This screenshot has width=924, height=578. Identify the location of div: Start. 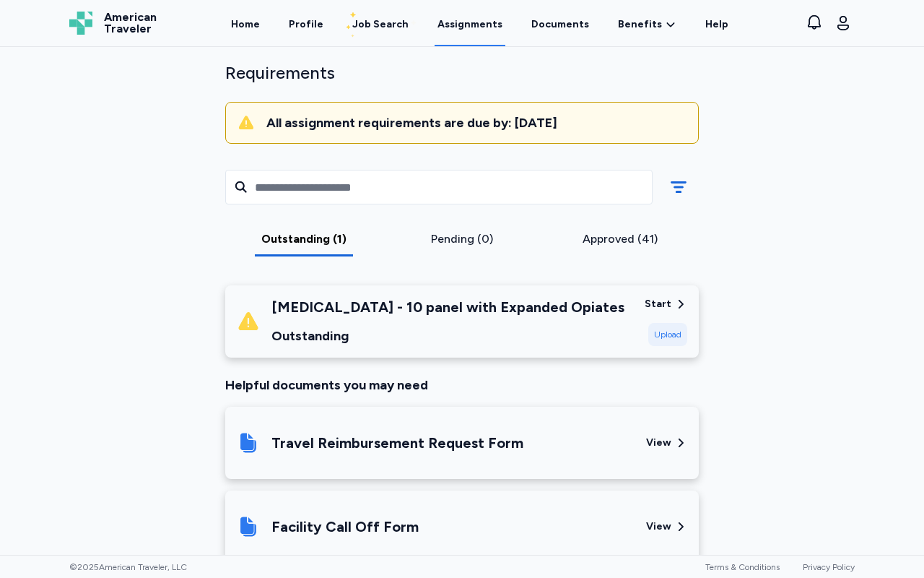
(658, 304).